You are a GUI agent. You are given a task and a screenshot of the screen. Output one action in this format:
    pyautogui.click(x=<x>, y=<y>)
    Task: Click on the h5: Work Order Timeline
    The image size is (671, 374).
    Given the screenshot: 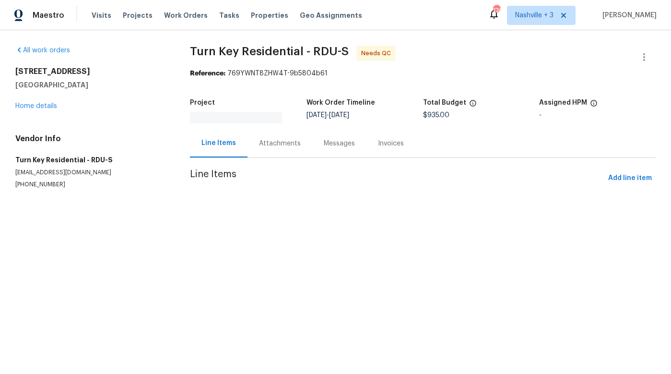 What is the action you would take?
    pyautogui.click(x=341, y=103)
    